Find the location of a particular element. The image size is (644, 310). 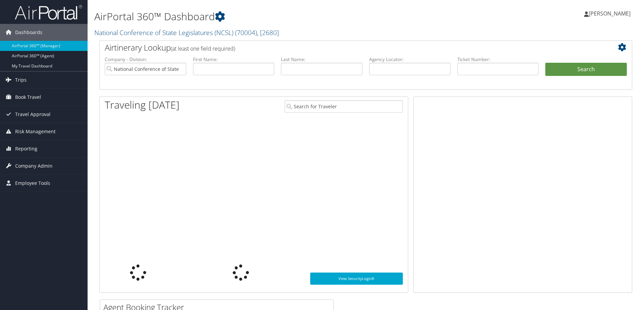

span: Travel Approval is located at coordinates (33, 115).